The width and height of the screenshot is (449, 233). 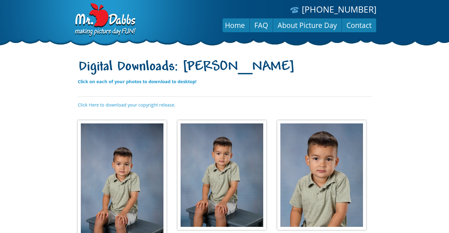 What do you see at coordinates (322, 175) in the screenshot?
I see `img: c732d820552d8cc354f5d3.jpg` at bounding box center [322, 175].